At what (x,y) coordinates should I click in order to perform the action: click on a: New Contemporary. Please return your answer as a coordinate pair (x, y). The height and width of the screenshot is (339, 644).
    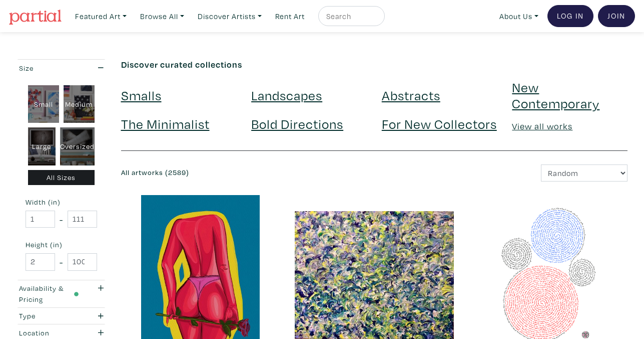
    Looking at the image, I should click on (556, 95).